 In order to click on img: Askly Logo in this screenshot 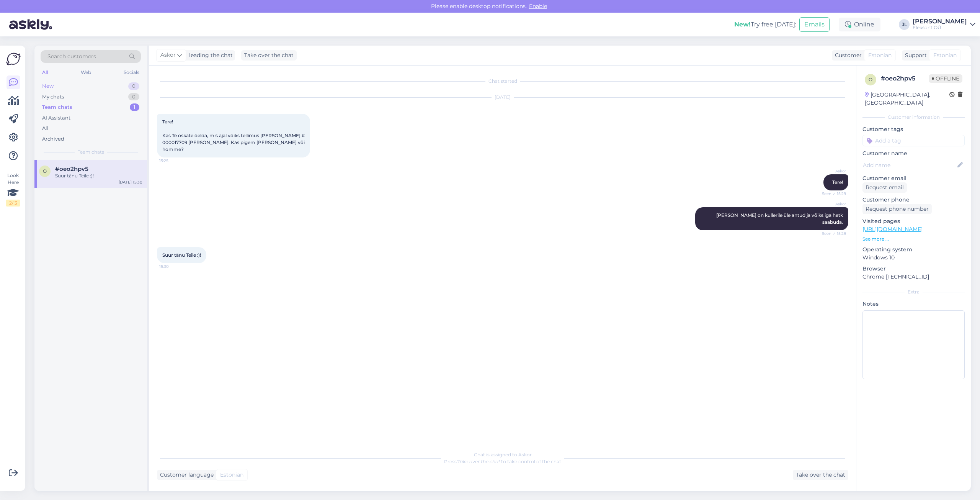, I will do `click(13, 59)`.